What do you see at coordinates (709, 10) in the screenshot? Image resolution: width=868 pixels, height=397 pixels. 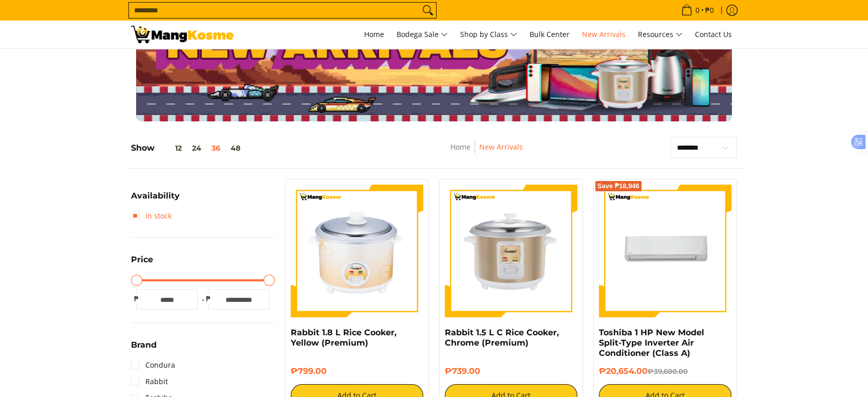 I see `span: ₱0` at bounding box center [709, 10].